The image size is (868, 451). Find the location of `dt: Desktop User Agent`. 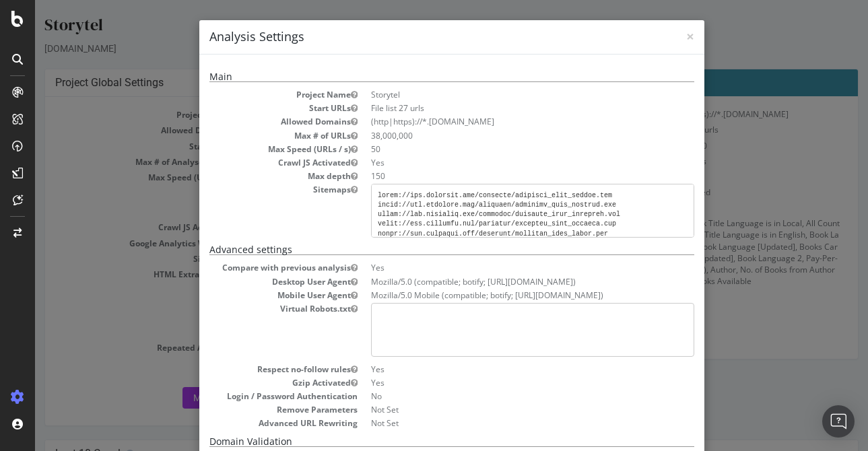

dt: Desktop User Agent is located at coordinates (248, 282).